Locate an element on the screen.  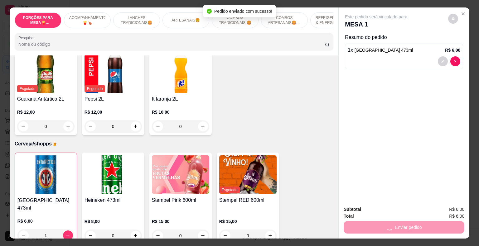
p: COMBOS ARTESANAIS🍔🍟🥤 is located at coordinates (285, 20).